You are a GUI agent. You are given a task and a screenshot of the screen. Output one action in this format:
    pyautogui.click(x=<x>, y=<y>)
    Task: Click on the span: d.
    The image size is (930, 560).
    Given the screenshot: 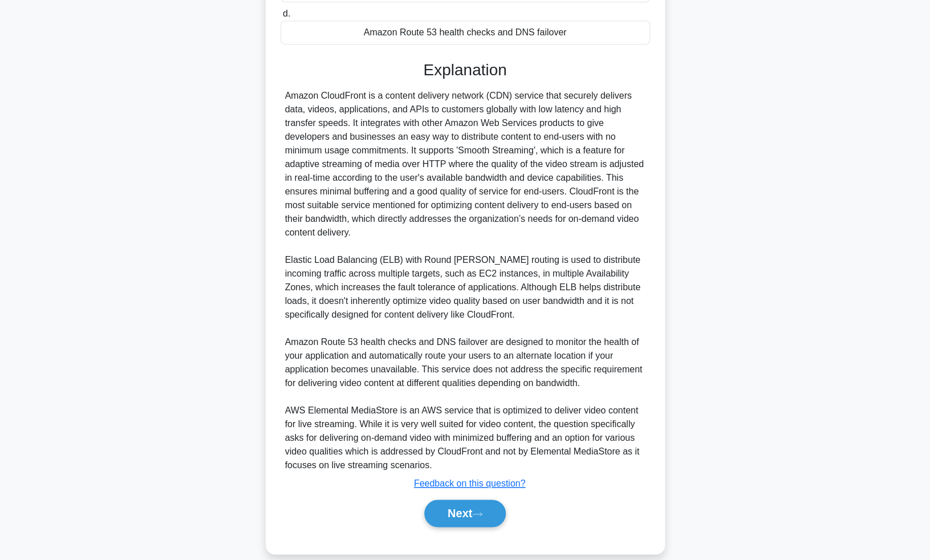 What is the action you would take?
    pyautogui.click(x=286, y=13)
    